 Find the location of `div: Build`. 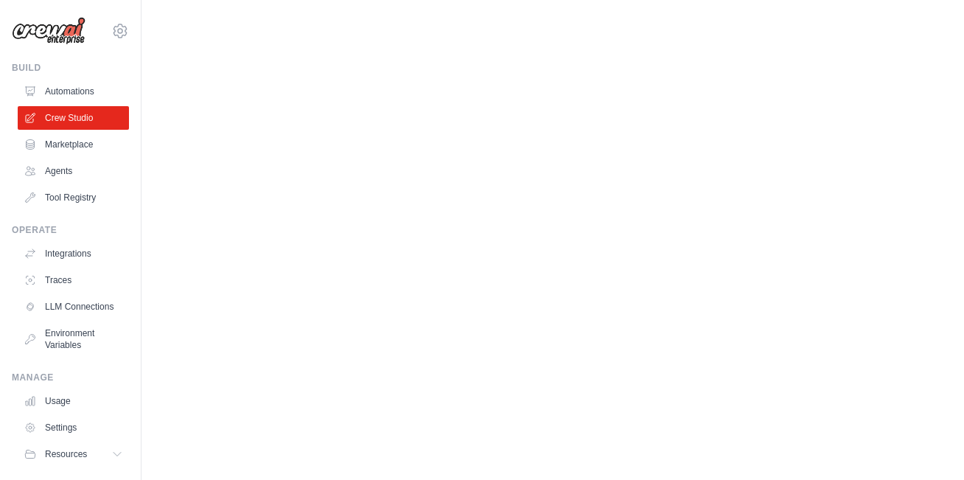

div: Build is located at coordinates (70, 68).